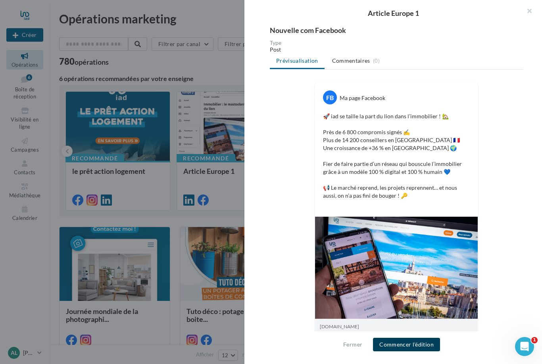  Describe the element at coordinates (362, 98) in the screenshot. I see `div: Ma page Facebook` at that location.